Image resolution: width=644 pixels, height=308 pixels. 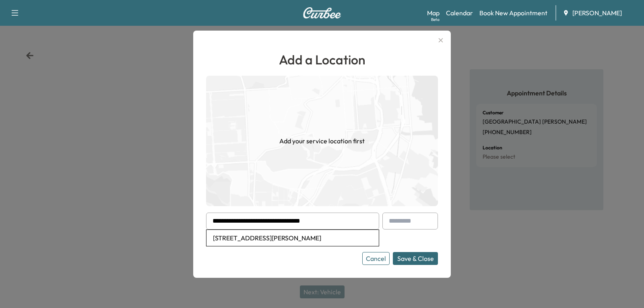 What do you see at coordinates (433, 13) in the screenshot?
I see `a: MapBeta` at bounding box center [433, 13].